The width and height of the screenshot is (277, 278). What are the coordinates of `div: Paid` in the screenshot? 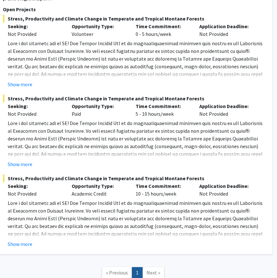 It's located at (99, 110).